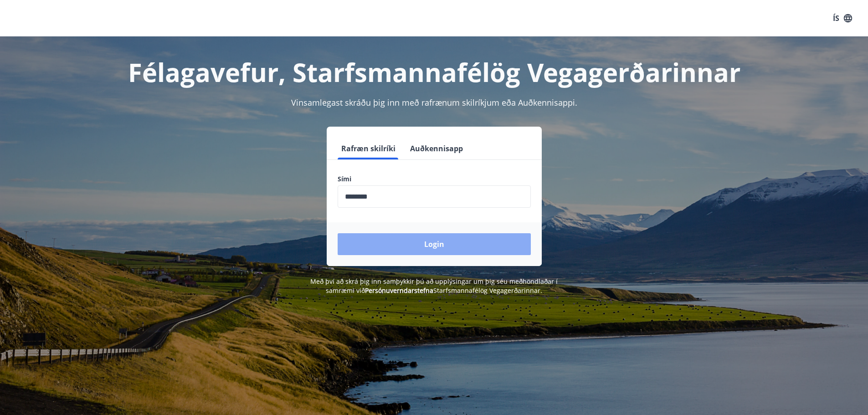 The width and height of the screenshot is (868, 415). What do you see at coordinates (434, 103) in the screenshot?
I see `span: Vinsamlegast skráðu þig inn með rafrænum skilríkjum eða Auðkennisappi.` at bounding box center [434, 103].